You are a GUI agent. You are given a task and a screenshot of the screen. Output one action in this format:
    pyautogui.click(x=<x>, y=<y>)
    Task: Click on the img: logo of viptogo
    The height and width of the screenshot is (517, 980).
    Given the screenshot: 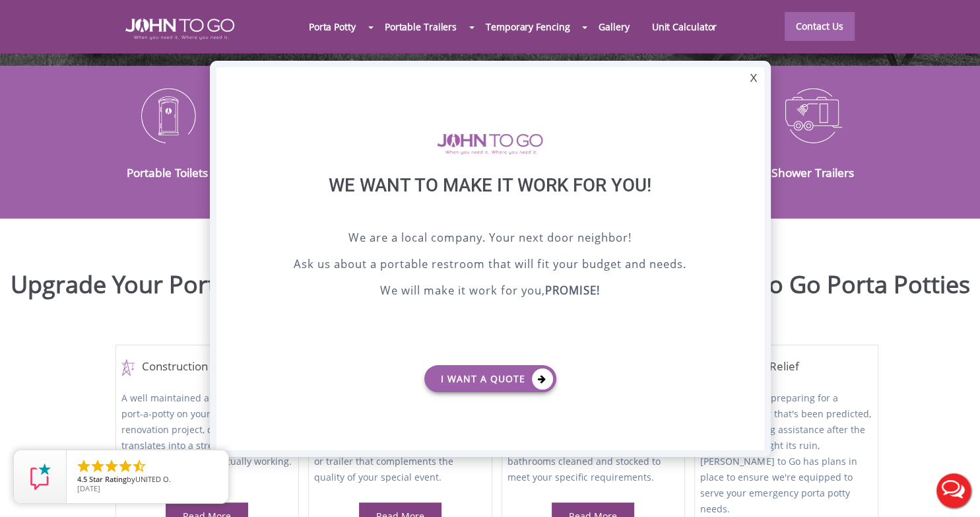 What is the action you would take?
    pyautogui.click(x=490, y=144)
    